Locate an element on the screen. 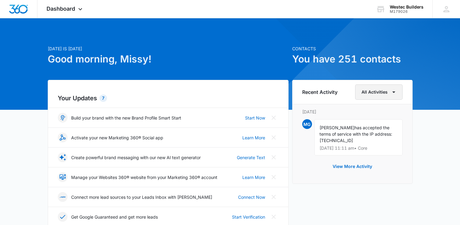  h1: Good morning, Missy! is located at coordinates (168, 59).